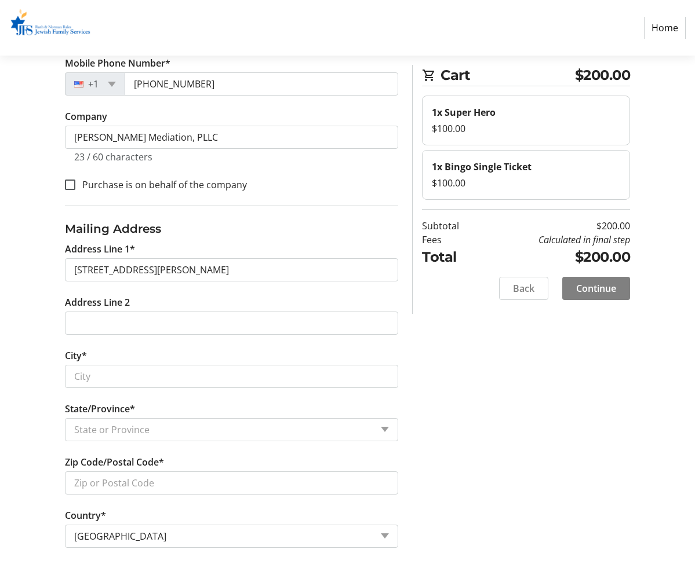 The height and width of the screenshot is (575, 695). I want to click on label: Address Line 1*, so click(100, 249).